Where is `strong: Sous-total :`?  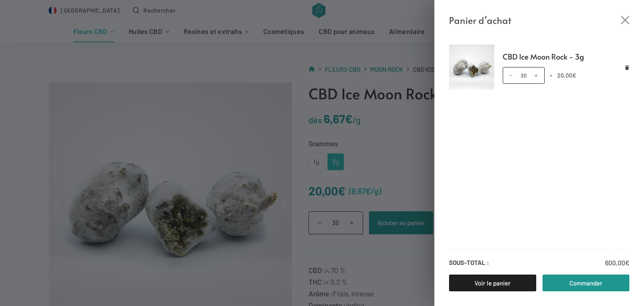 strong: Sous-total : is located at coordinates (469, 263).